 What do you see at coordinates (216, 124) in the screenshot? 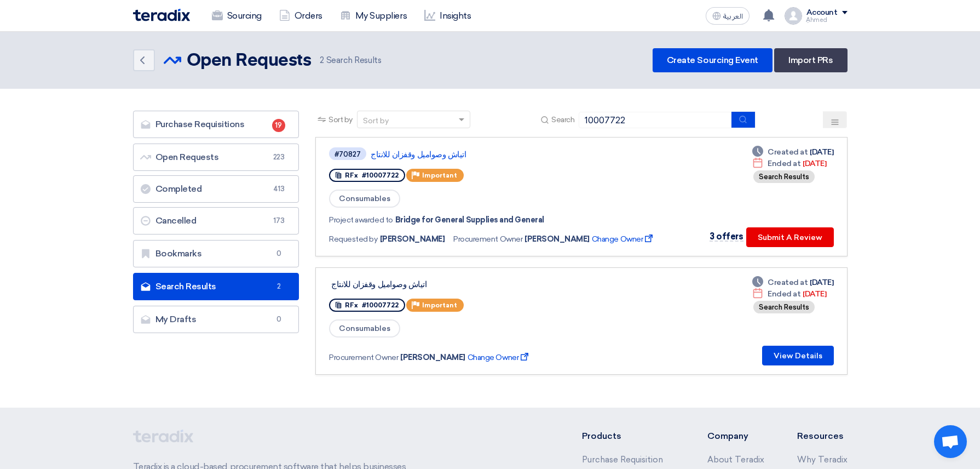
I see `a: Purchase Requisitions19` at bounding box center [216, 124].